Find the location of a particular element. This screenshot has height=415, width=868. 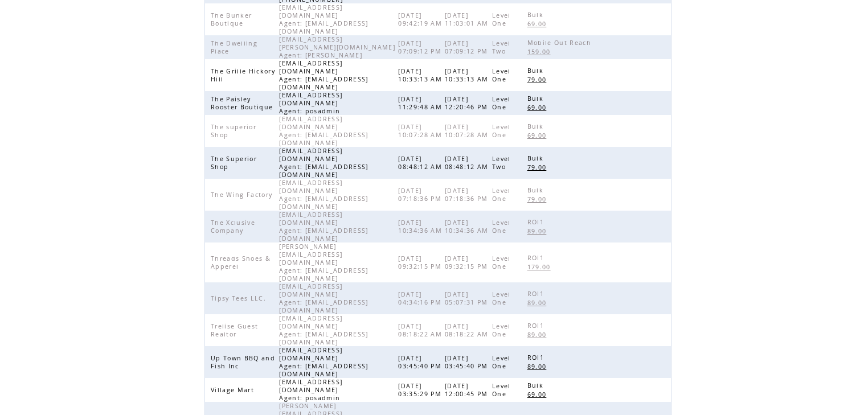

span: The Paisley Rooster Boutique is located at coordinates (243, 103).